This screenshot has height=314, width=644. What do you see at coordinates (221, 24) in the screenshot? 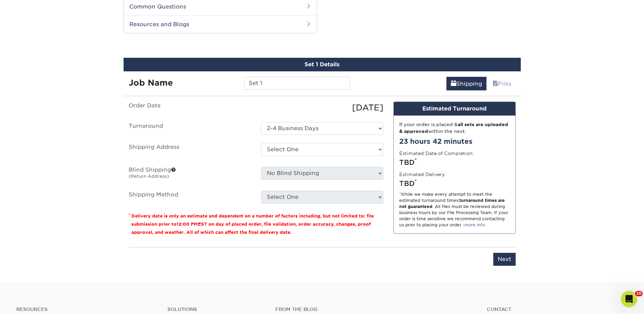
I see `h2: Resources and Blogs` at bounding box center [221, 24].